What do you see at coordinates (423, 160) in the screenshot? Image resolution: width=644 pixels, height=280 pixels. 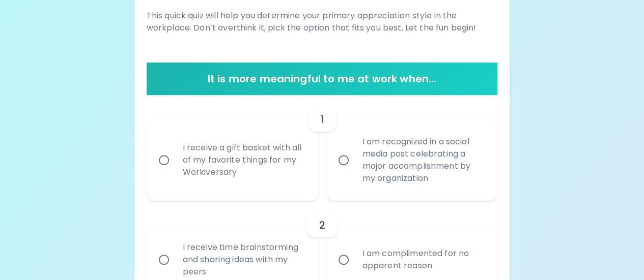 I see `div: I am recognized in a social media post celebrating a major accomplishment by my organization` at bounding box center [423, 160].